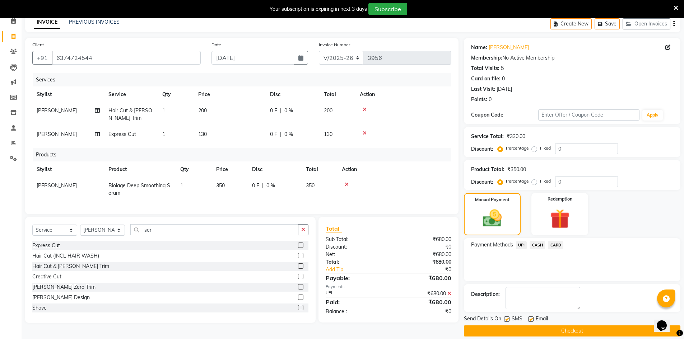  I want to click on div: Express Cut, so click(46, 246).